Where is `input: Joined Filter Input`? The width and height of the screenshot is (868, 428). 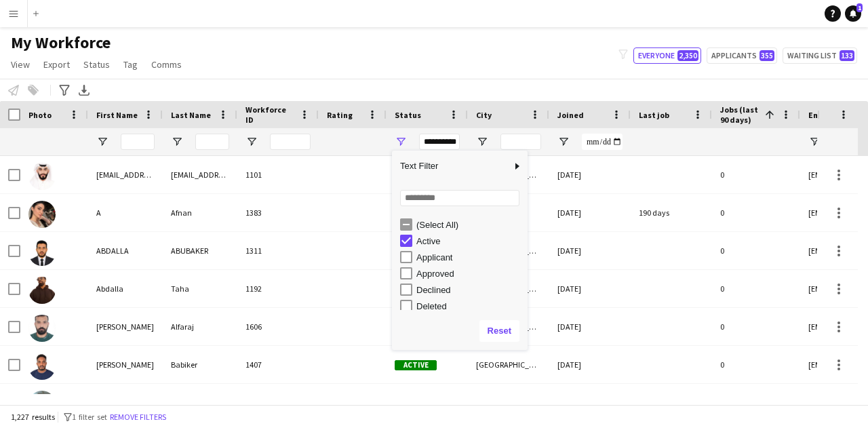
input: Joined Filter Input is located at coordinates (602, 142).